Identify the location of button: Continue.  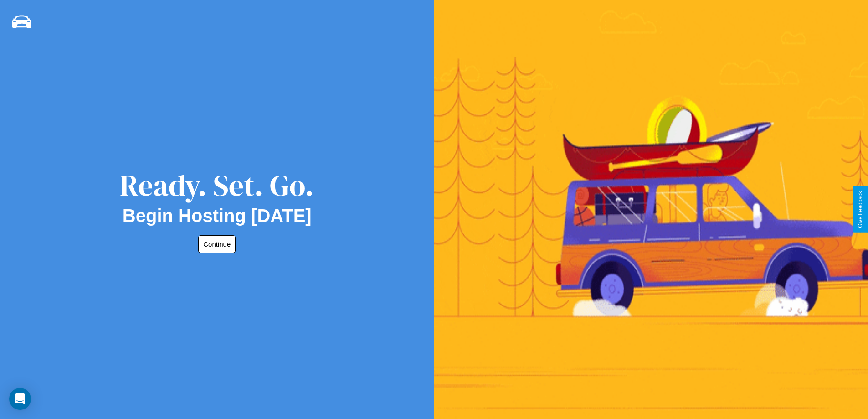
(217, 244).